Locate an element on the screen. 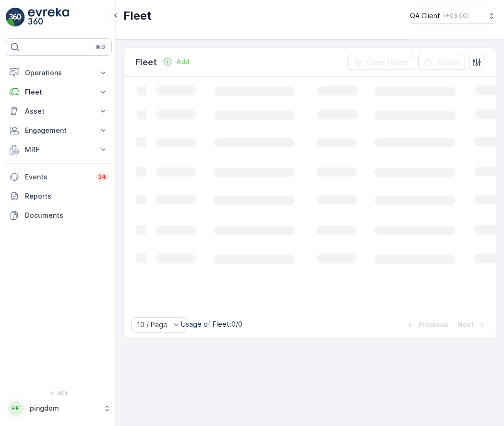  p: Documents is located at coordinates (66, 215).